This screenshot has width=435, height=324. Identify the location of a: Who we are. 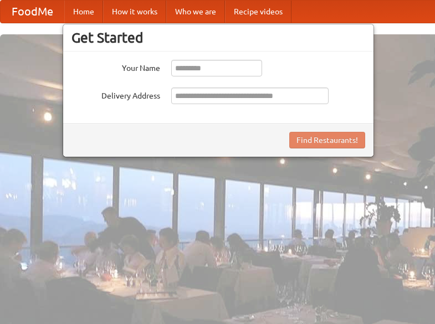
(196, 12).